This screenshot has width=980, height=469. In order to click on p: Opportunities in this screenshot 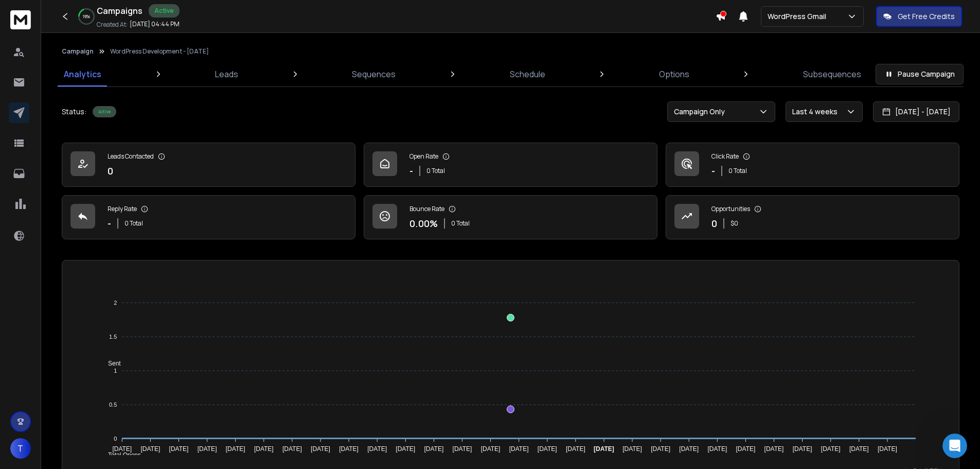, I will do `click(731, 209)`.